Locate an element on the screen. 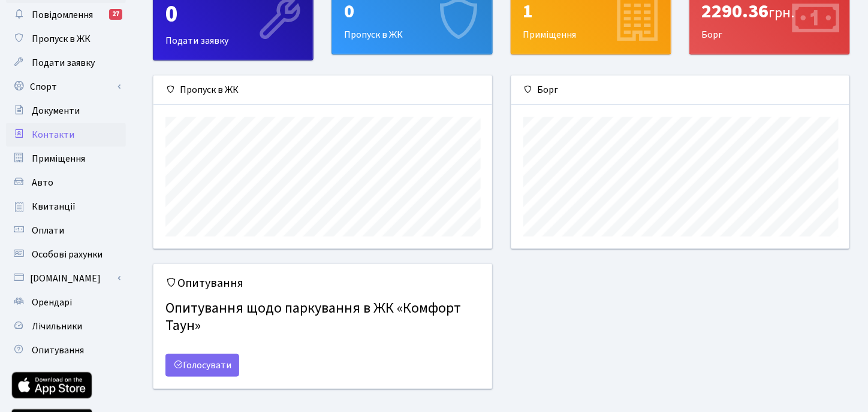 The width and height of the screenshot is (868, 412). a: Лічильники is located at coordinates (66, 327).